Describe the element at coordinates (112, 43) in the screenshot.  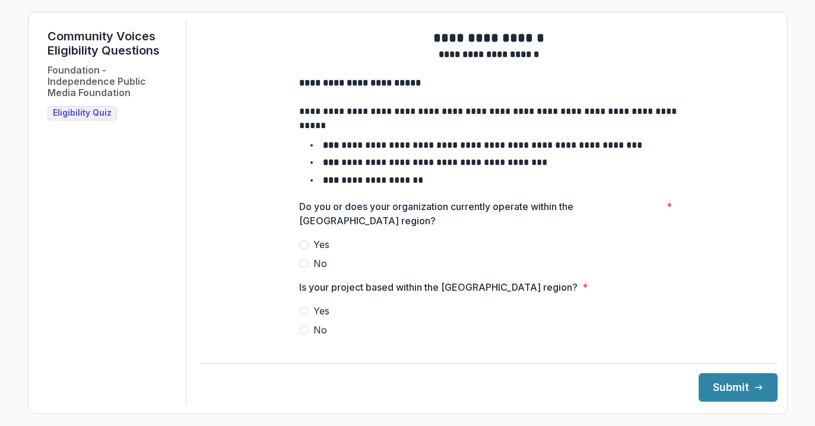
I see `h1: Community Voices Eligibility Questions` at that location.